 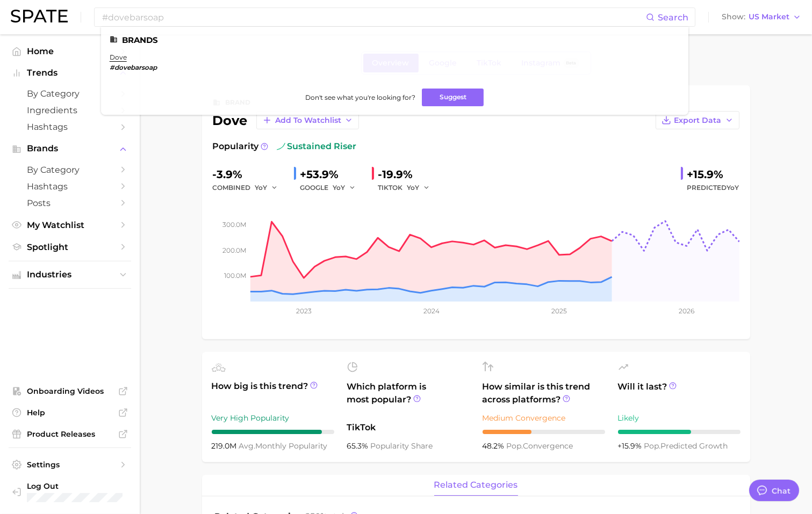 I want to click on div: 4 / 10, so click(x=544, y=432).